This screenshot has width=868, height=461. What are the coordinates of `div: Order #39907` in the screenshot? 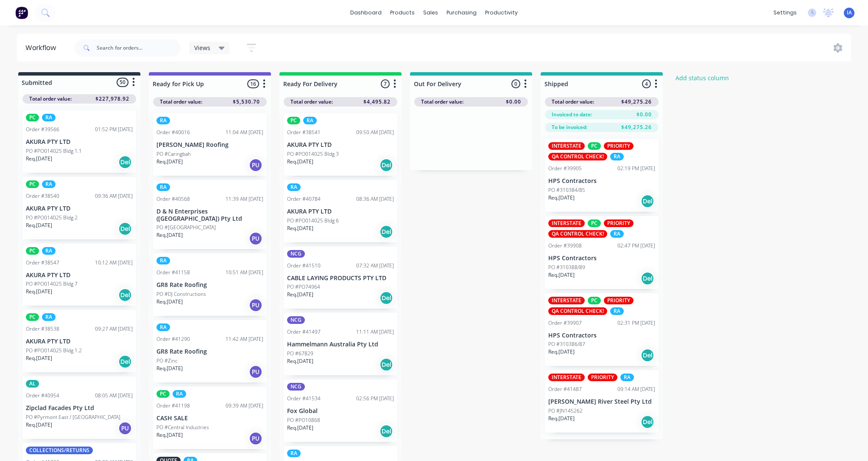 It's located at (565, 323).